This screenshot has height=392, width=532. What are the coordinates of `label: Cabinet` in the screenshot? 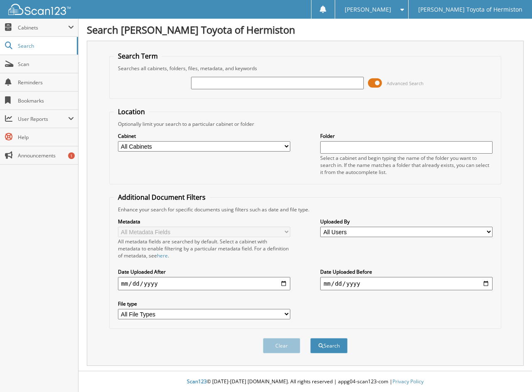 It's located at (204, 136).